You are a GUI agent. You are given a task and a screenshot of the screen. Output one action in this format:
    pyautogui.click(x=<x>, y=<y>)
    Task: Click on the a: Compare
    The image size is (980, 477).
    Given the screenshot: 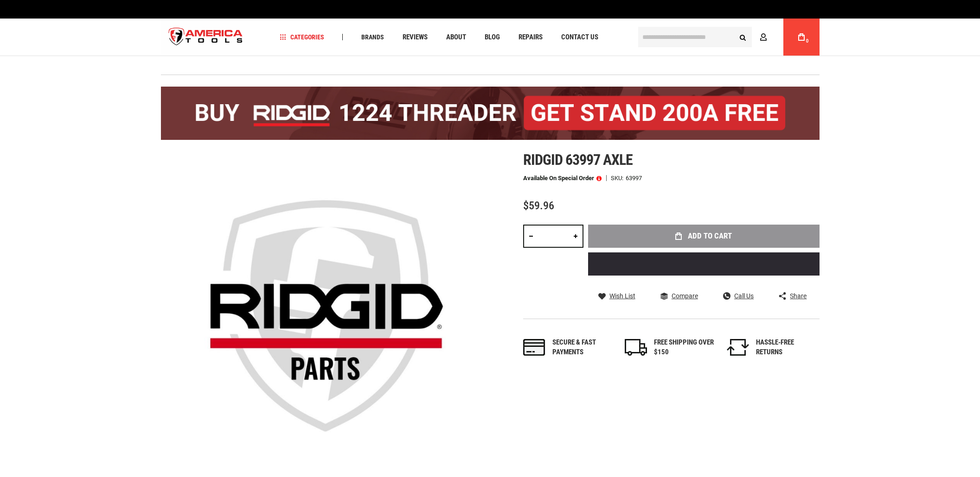 What is the action you would take?
    pyautogui.click(x=679, y=296)
    